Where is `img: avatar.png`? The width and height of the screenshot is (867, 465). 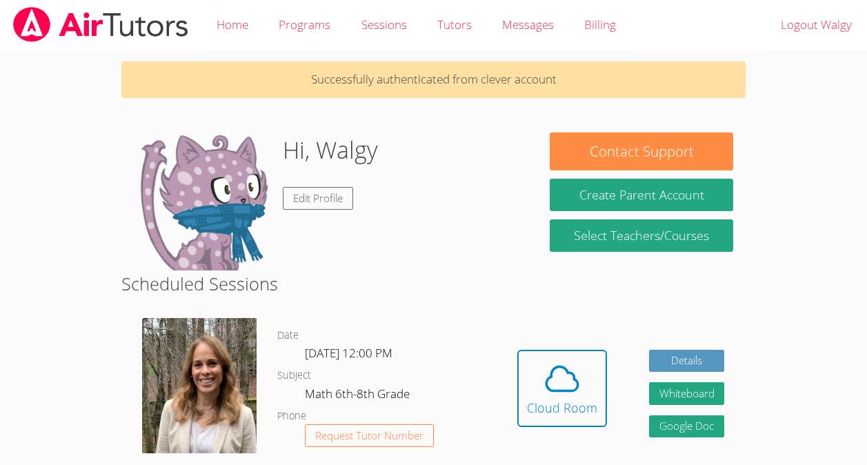
img: avatar.png is located at coordinates (199, 385).